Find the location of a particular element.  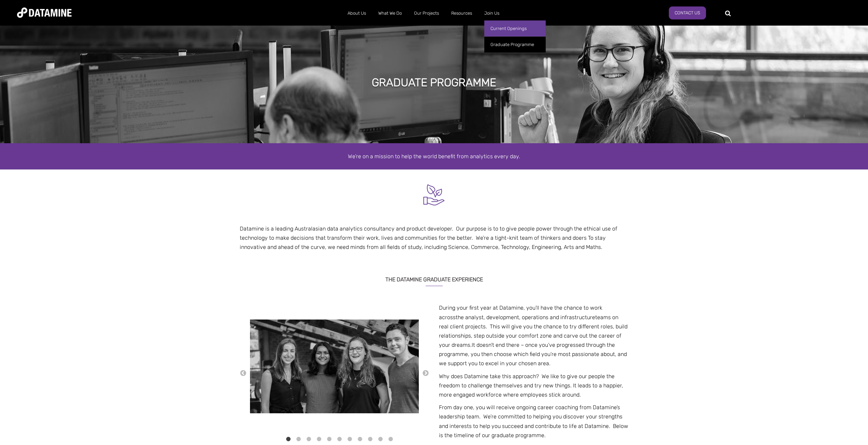

a: Graduate Programme is located at coordinates (515, 44).